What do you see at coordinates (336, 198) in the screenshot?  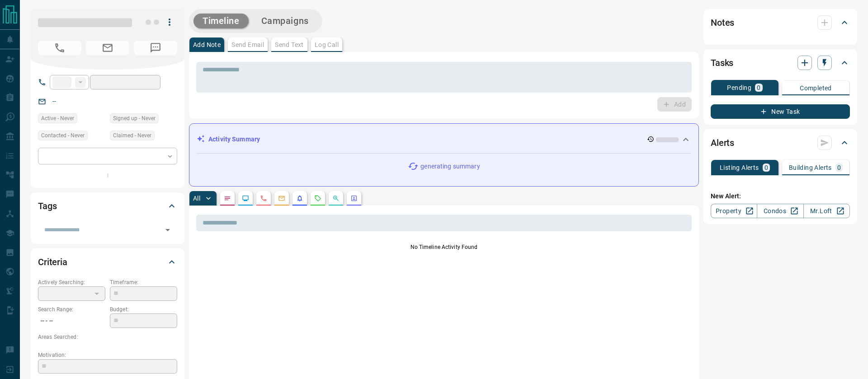 I see `svg: Opportunities` at bounding box center [336, 198].